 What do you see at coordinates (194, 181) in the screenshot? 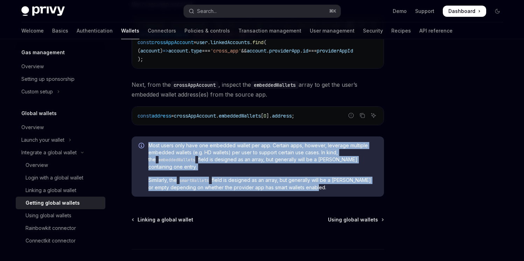
I see `code: smartWallets` at bounding box center [194, 181].